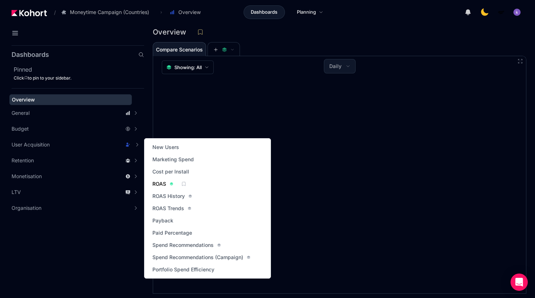 This screenshot has width=535, height=298. What do you see at coordinates (172, 196) in the screenshot?
I see `a: ROAS History` at bounding box center [172, 196].